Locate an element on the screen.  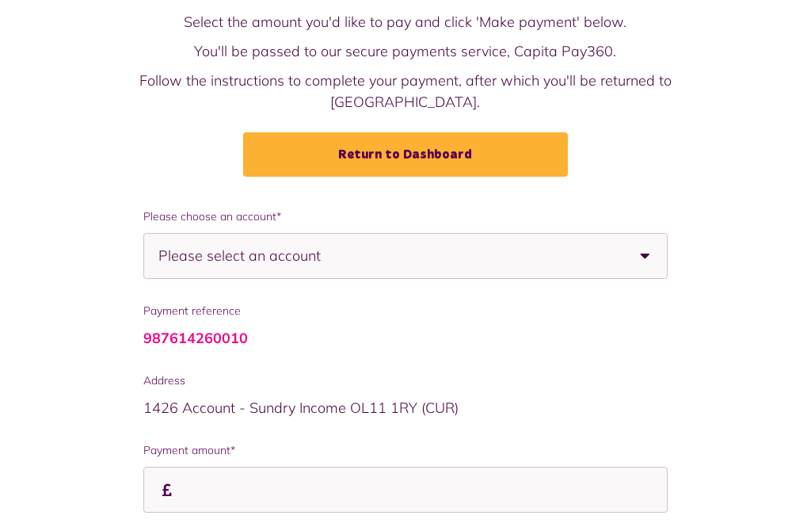
span: Please choose an account* is located at coordinates (406, 217).